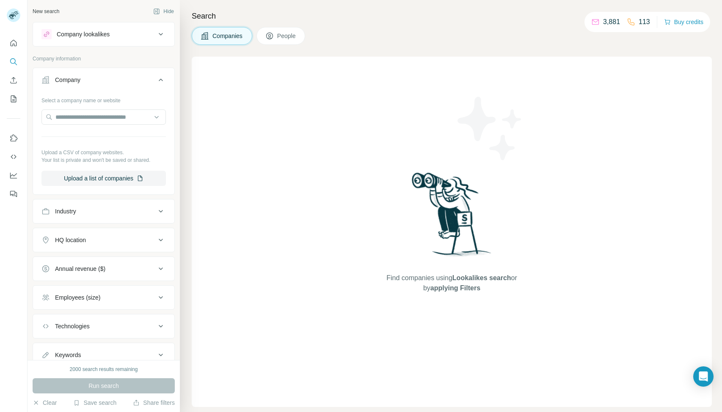  What do you see at coordinates (703, 377) in the screenshot?
I see `div: Open Intercom Messenger` at bounding box center [703, 377].